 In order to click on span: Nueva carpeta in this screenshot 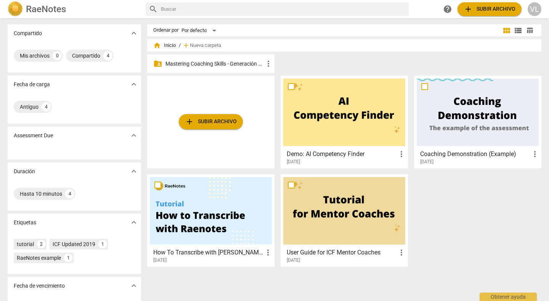, I will do `click(206, 45)`.